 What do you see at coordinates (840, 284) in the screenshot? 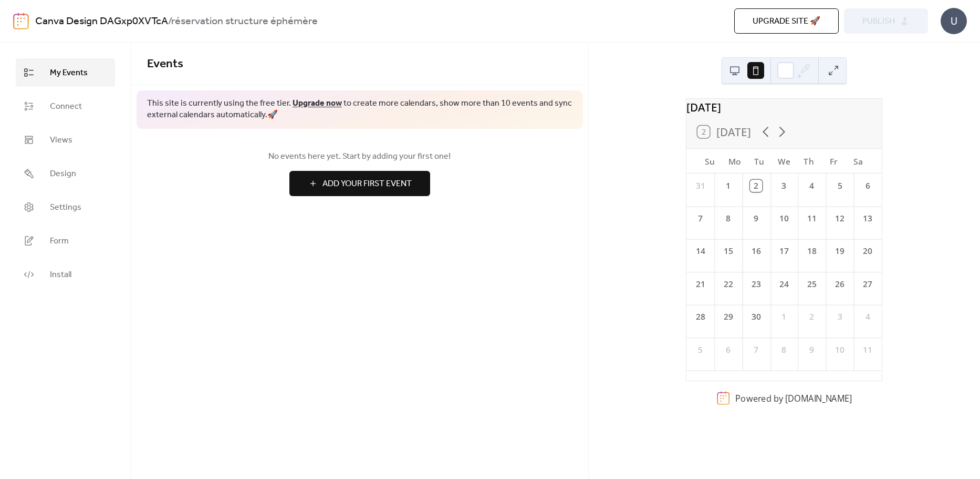
I see `div: 26` at bounding box center [840, 284].